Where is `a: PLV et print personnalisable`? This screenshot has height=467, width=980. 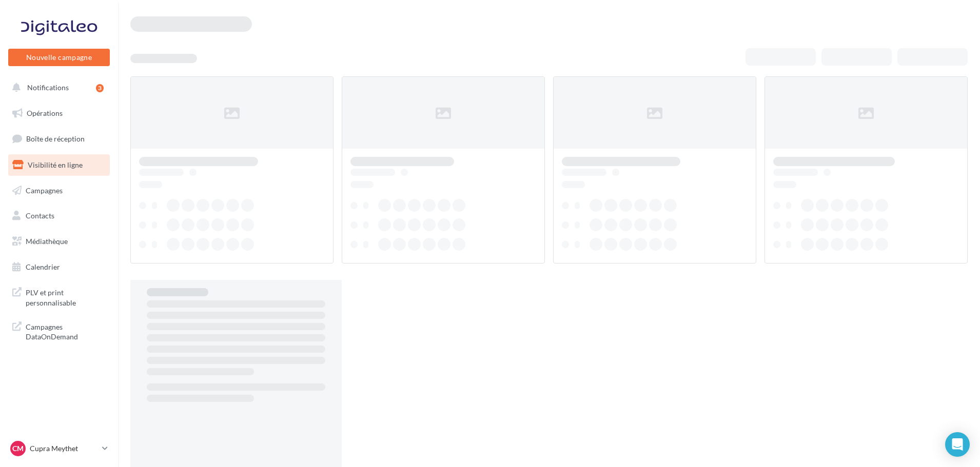
a: PLV et print personnalisable is located at coordinates (59, 296).